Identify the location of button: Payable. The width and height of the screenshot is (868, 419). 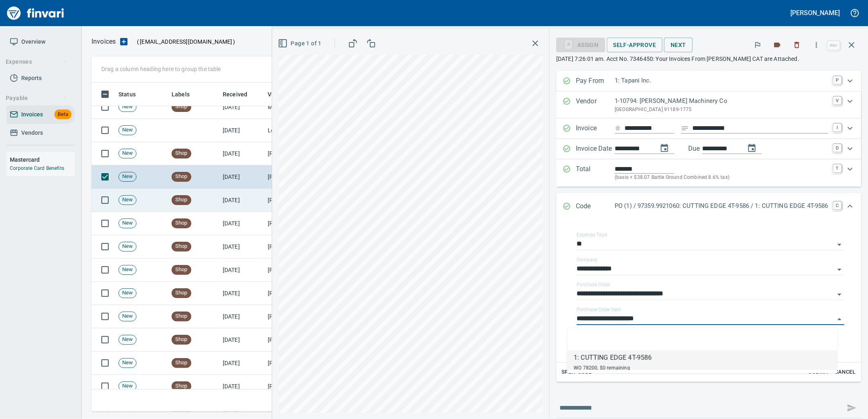
(36, 98).